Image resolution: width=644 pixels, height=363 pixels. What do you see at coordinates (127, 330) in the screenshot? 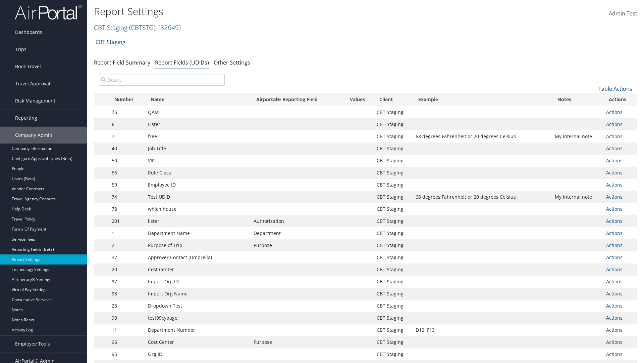
I see `td: 11` at bounding box center [127, 330].